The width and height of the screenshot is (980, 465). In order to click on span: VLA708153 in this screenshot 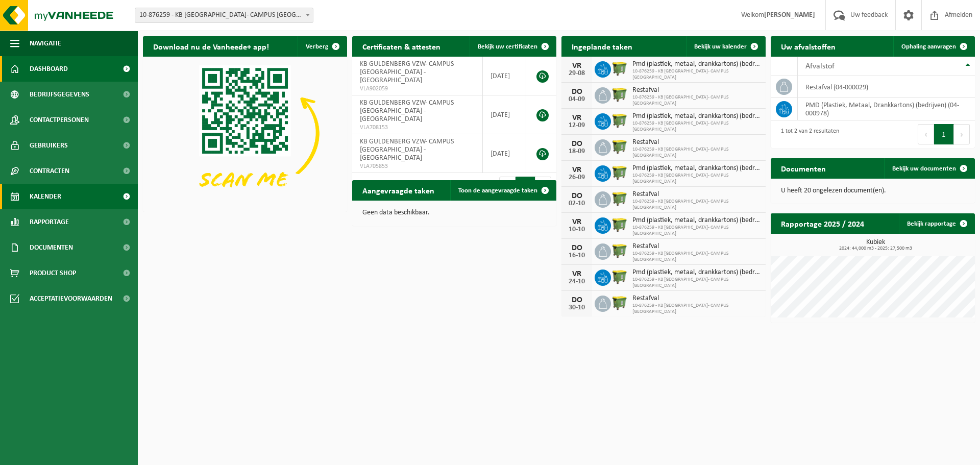, I will do `click(417, 127)`.